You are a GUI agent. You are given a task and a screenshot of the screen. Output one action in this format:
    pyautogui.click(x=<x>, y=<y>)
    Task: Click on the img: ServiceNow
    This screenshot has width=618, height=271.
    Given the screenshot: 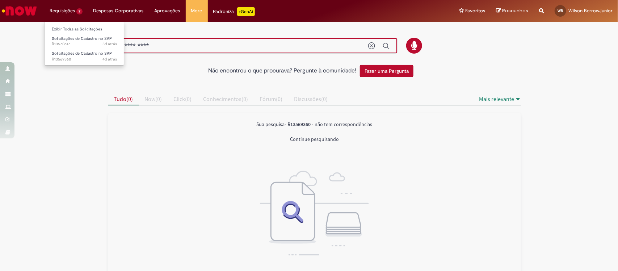 What is the action you would take?
    pyautogui.click(x=19, y=11)
    